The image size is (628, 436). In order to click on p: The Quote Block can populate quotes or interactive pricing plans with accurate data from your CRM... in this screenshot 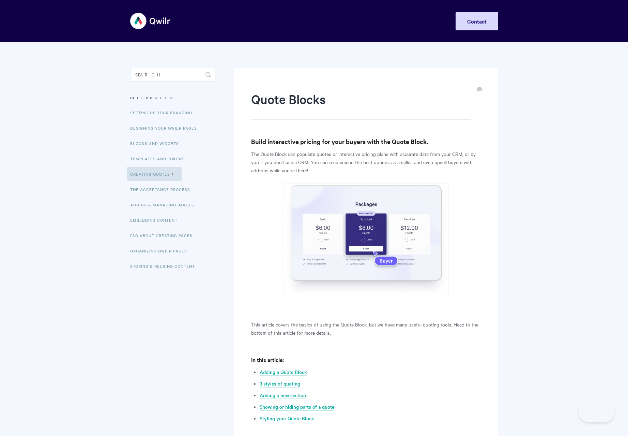, I will do `click(366, 162)`.